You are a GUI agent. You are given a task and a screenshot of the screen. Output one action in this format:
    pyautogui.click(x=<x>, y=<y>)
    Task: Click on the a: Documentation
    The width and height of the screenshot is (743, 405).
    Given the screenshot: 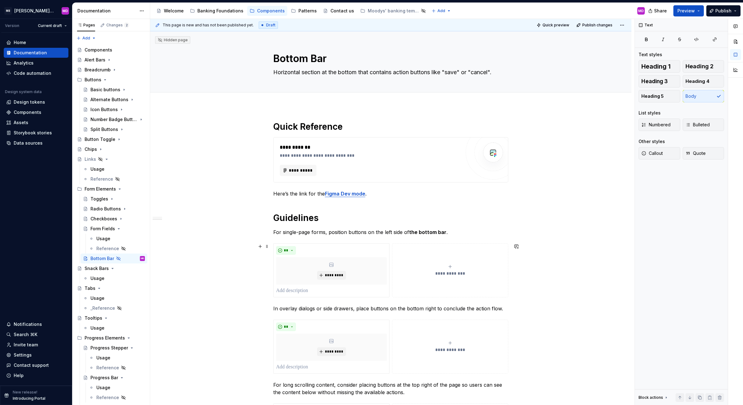 What is the action you would take?
    pyautogui.click(x=36, y=53)
    